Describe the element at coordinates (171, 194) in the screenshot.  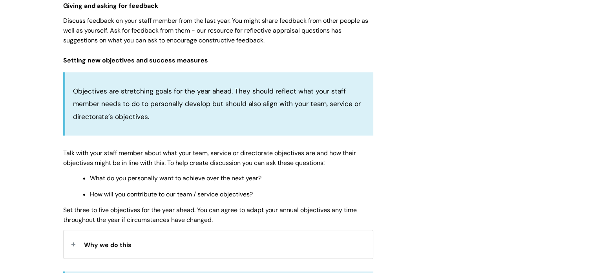
I see `span: How will you contribute to our team / service objectives?` at that location.